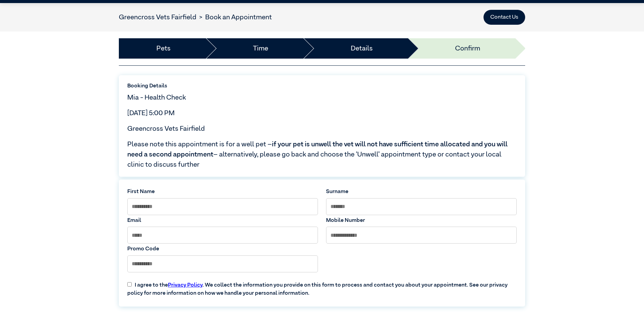  Describe the element at coordinates (322, 155) in the screenshot. I see `span: Please note this appointment is for a well pet – – alternatively, please go back and choose the ‘...` at that location.